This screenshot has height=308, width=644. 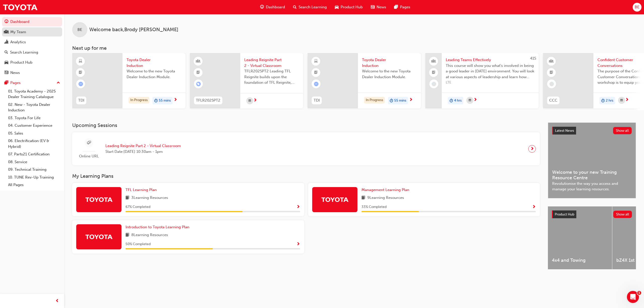 What do you see at coordinates (6, 32) in the screenshot?
I see `span: people-icon` at bounding box center [6, 32].